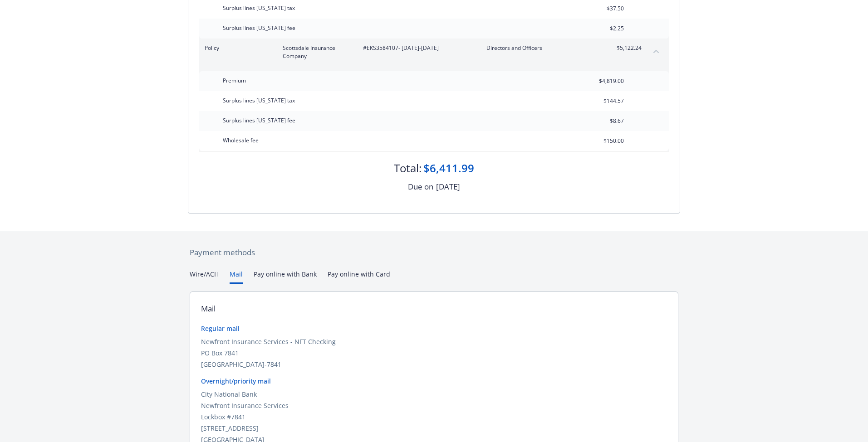 The height and width of the screenshot is (442, 868). What do you see at coordinates (285, 276) in the screenshot?
I see `button: Pay online with Bank` at bounding box center [285, 276].